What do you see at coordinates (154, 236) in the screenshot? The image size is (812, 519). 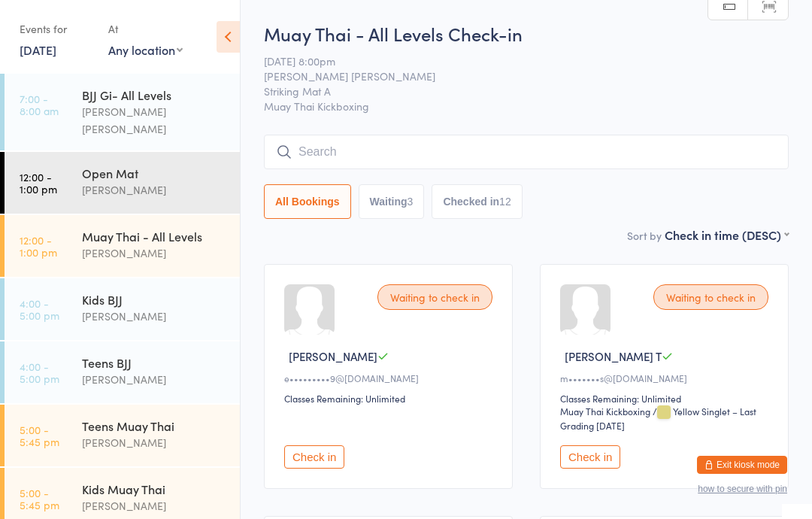 I see `div: Muay Thai - All Levels` at bounding box center [154, 236].